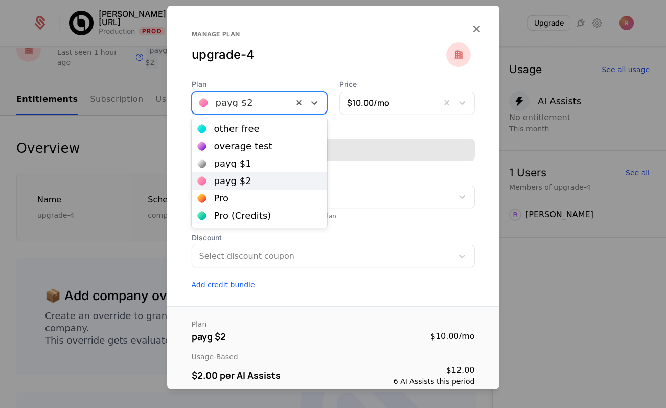 The width and height of the screenshot is (666, 408). Describe the element at coordinates (434, 381) in the screenshot. I see `div: 6 AI Assists this period` at that location.